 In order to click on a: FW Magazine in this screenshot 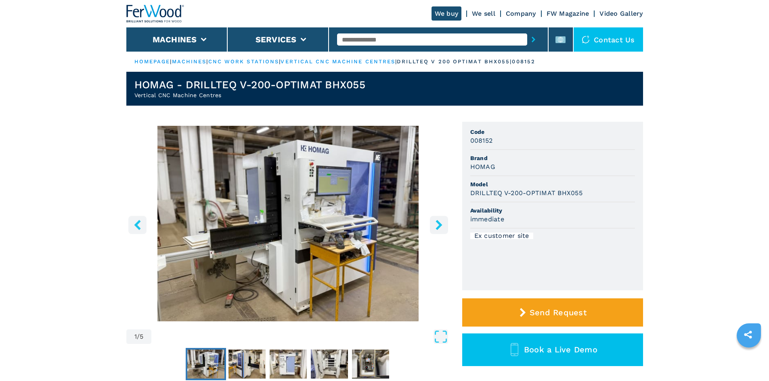, I will do `click(568, 13)`.